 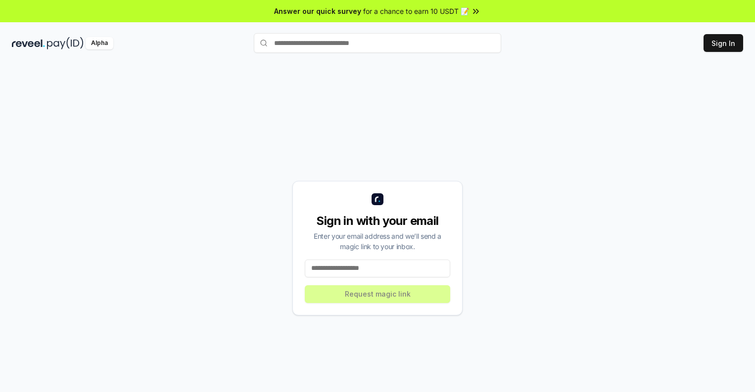 What do you see at coordinates (378, 221) in the screenshot?
I see `div: Sign in with your email` at bounding box center [378, 221].